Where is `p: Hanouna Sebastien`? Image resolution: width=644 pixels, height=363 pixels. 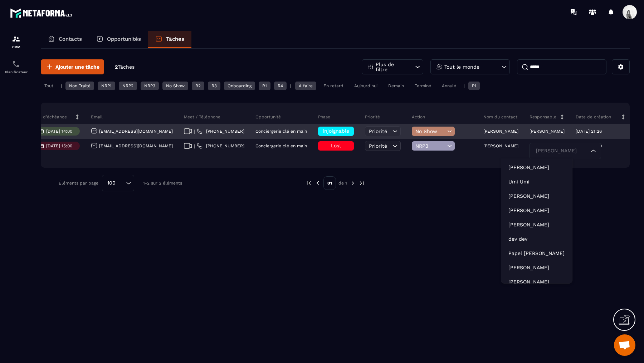 p: Hanouna Sebastien is located at coordinates (536, 196).